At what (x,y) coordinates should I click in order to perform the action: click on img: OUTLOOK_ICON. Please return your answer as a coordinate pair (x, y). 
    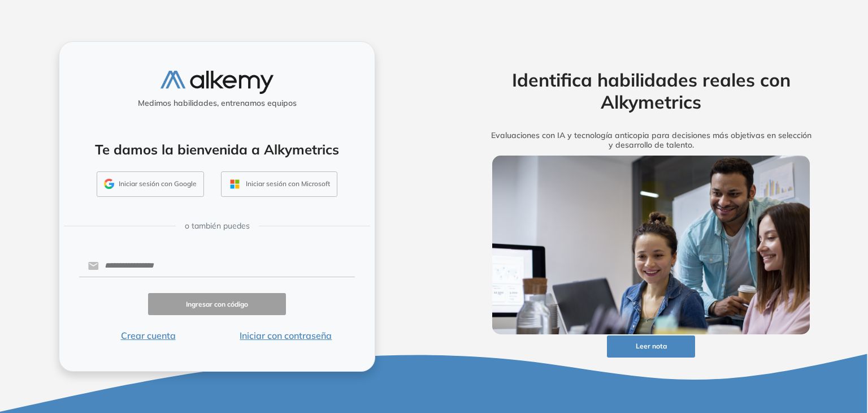
    Looking at the image, I should click on (235, 184).